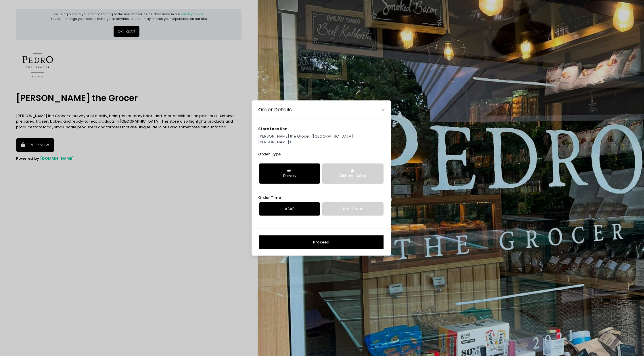 This screenshot has height=356, width=644. What do you see at coordinates (321, 242) in the screenshot?
I see `button: Proceed` at bounding box center [321, 242].